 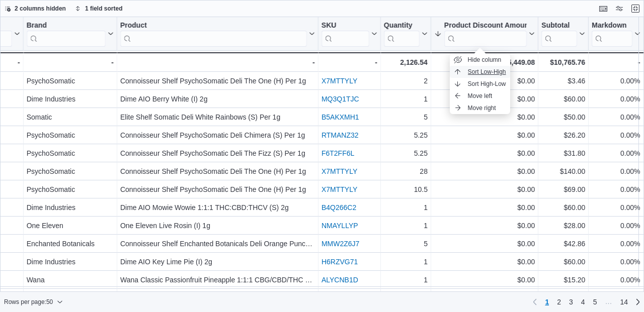 What do you see at coordinates (563, 226) in the screenshot?
I see `div: $28.00` at bounding box center [563, 226].